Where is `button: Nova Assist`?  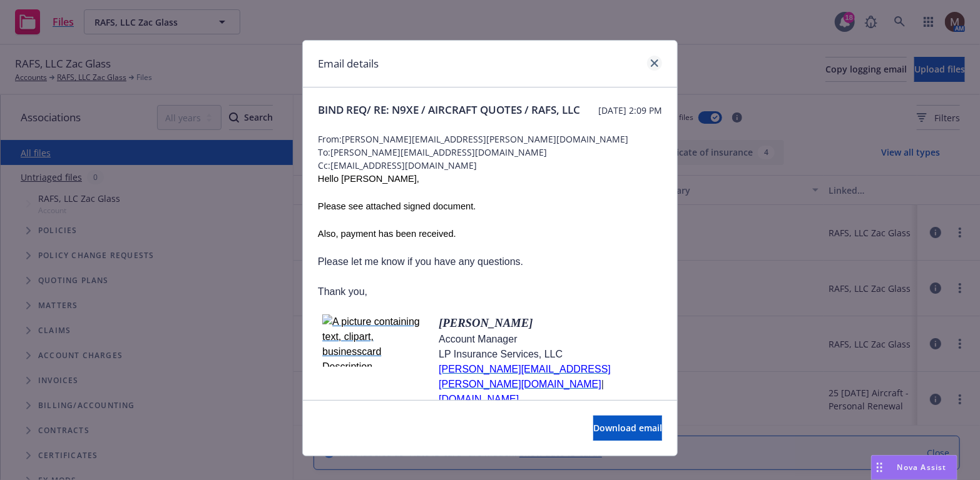 button: Nova Assist is located at coordinates (914, 468).